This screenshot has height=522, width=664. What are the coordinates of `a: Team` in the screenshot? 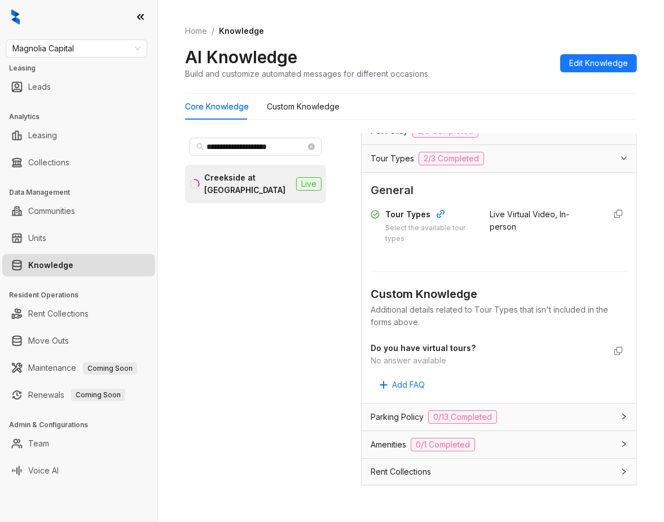 It's located at (38, 443).